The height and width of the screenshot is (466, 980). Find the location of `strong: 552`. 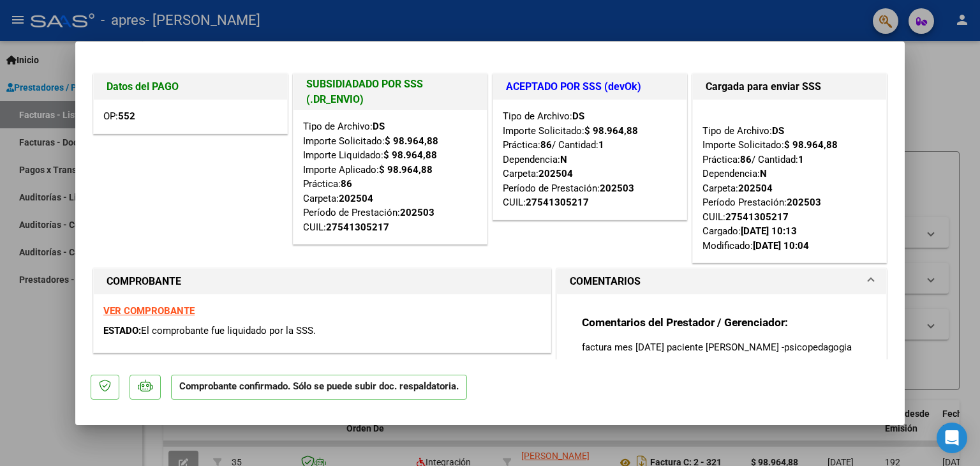

strong: 552 is located at coordinates (126, 116).